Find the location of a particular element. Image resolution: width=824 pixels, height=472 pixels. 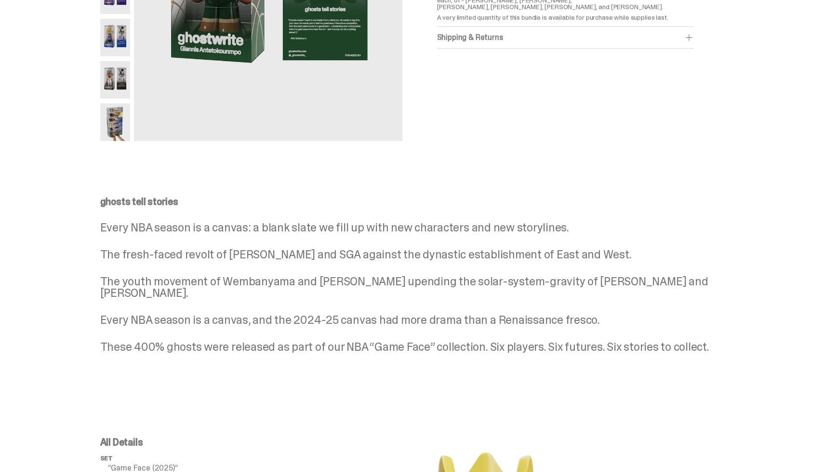

img: NBA-400-HG-Steph.png is located at coordinates (115, 38).